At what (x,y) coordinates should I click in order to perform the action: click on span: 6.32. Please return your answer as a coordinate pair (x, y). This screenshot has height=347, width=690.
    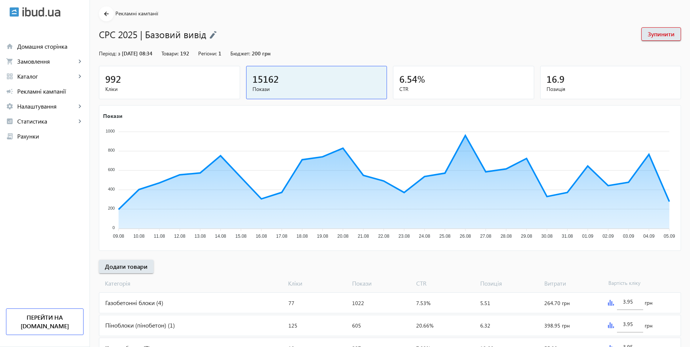
    Looking at the image, I should click on (485, 326).